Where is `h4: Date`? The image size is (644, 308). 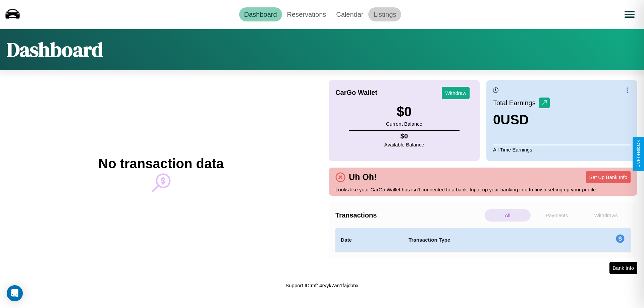 h4: Date is located at coordinates (369, 240).